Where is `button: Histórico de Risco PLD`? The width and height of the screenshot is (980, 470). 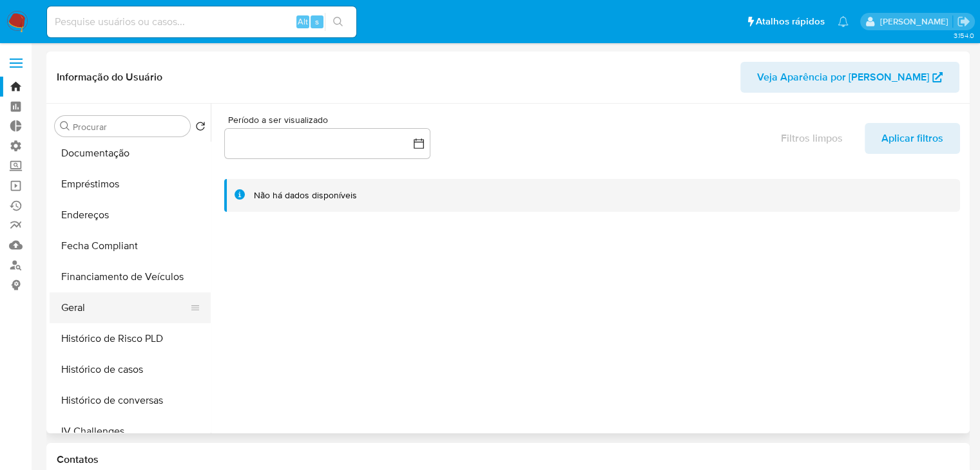 button: Histórico de Risco PLD is located at coordinates (130, 338).